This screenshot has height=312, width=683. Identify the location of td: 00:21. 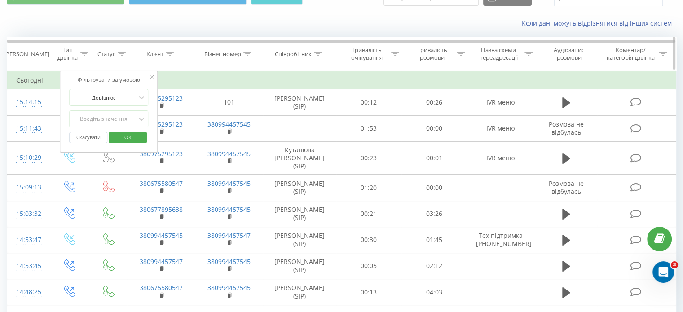
(368, 214).